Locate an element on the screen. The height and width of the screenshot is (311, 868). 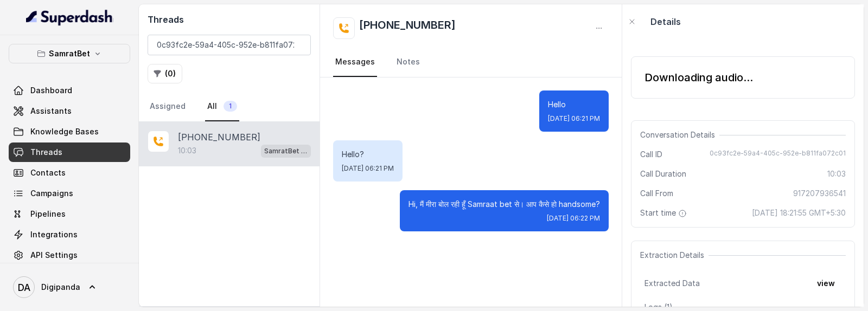
p: Hi, मैं मीरा बोल रही हूँ Samraat bet से। आप कैसे हो handsome? is located at coordinates (504, 204).